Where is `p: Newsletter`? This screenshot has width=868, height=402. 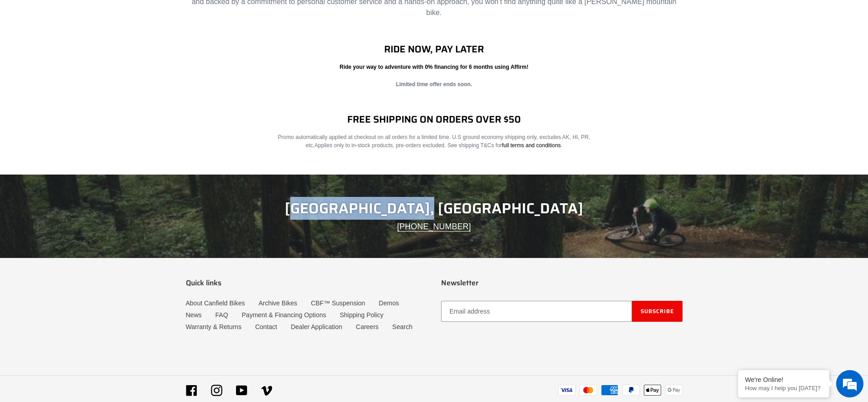 p: Newsletter is located at coordinates (561, 283).